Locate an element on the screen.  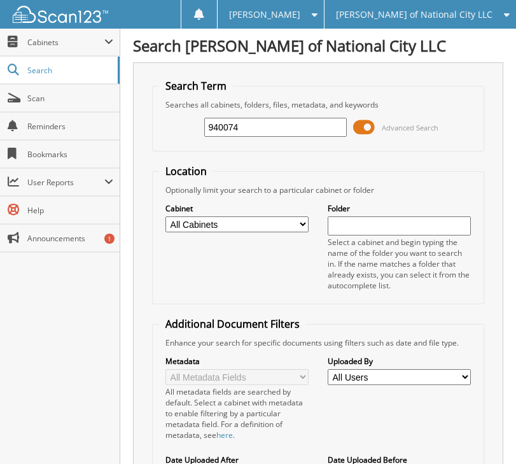
div: Select a cabinet and begin typing the name of the folder you want to search in. If the name match... is located at coordinates (399, 263).